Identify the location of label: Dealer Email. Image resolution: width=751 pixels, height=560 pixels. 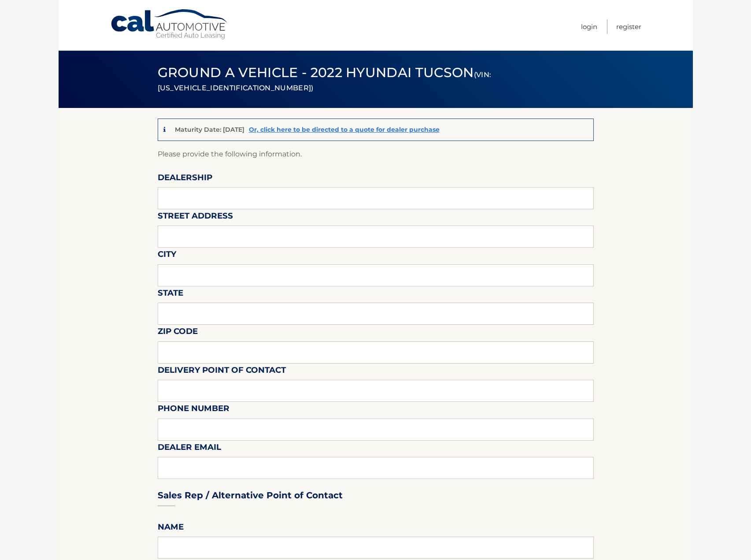
(189, 449).